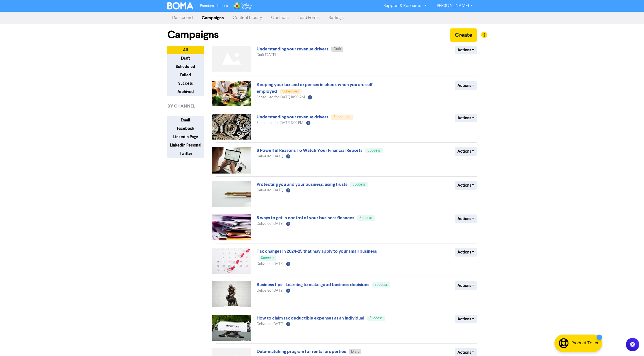  What do you see at coordinates (186, 50) in the screenshot?
I see `button: All` at bounding box center [186, 50].